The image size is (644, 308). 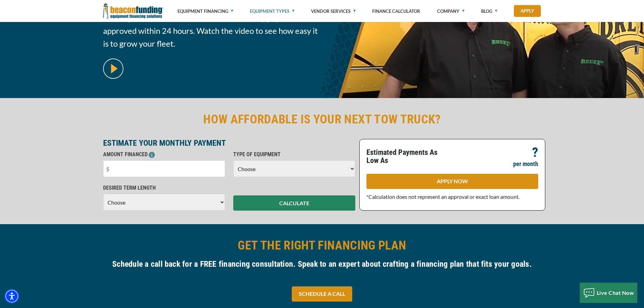 What do you see at coordinates (210, 31) in the screenshot?
I see `span: Afford your next tow truck with a low monthly payment. Get approved within 24 hours. Watch the vi...` at bounding box center [210, 31].